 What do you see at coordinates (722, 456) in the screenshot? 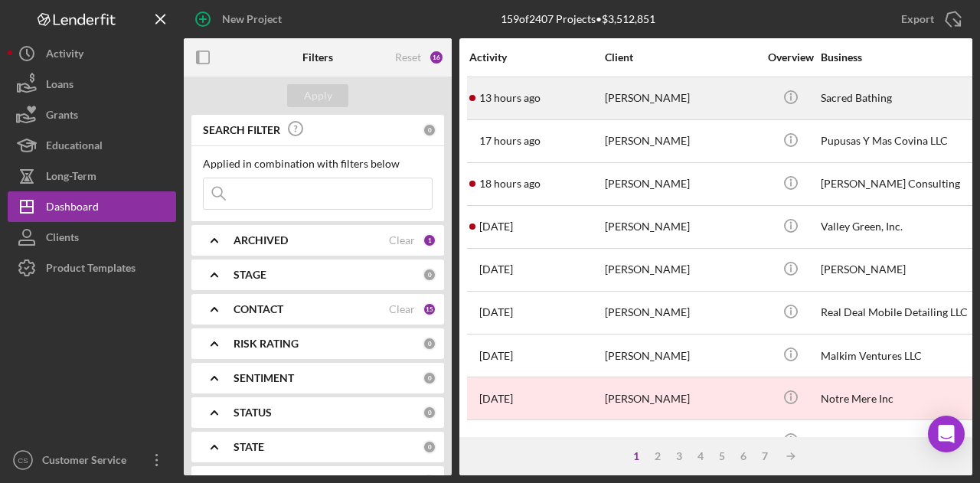
I see `div: 5` at bounding box center [722, 456].